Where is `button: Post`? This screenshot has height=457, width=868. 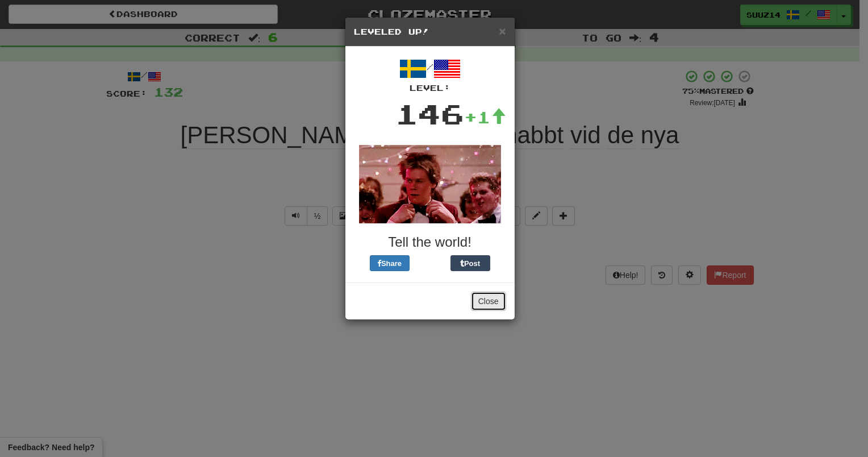
button: Post is located at coordinates (470, 263).